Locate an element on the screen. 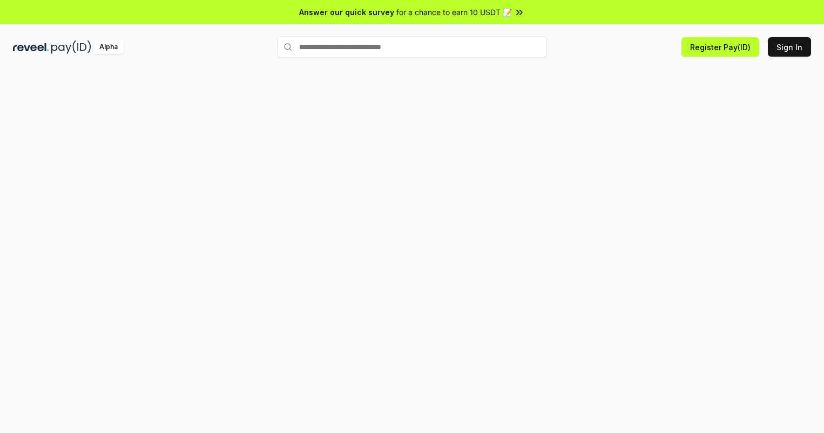  button: Sign In is located at coordinates (789, 47).